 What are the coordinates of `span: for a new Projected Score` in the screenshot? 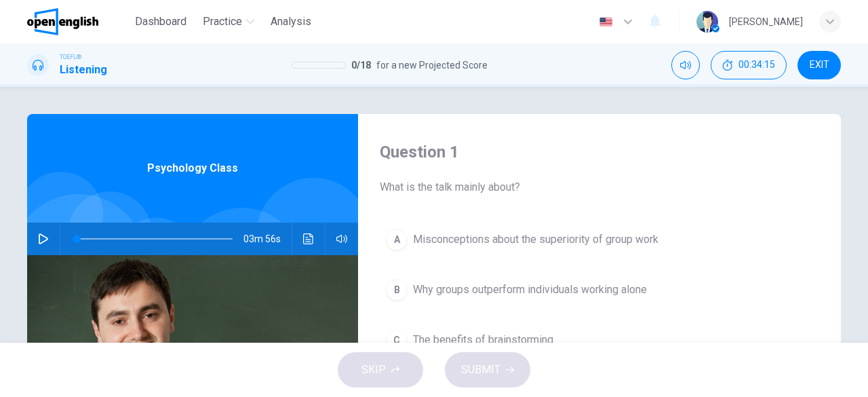 It's located at (432, 65).